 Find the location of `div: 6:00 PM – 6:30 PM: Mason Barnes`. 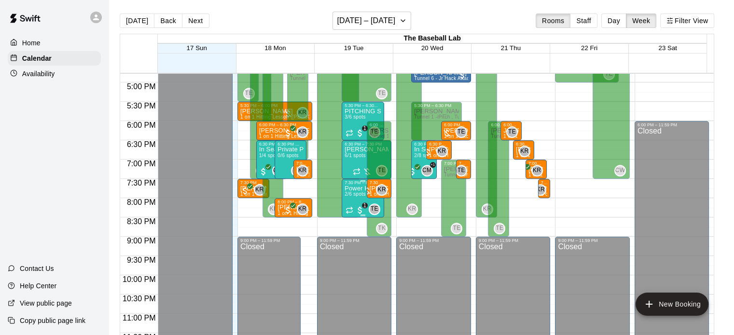

div: 6:00 PM – 6:30 PM: Mason Barnes is located at coordinates (284, 131).